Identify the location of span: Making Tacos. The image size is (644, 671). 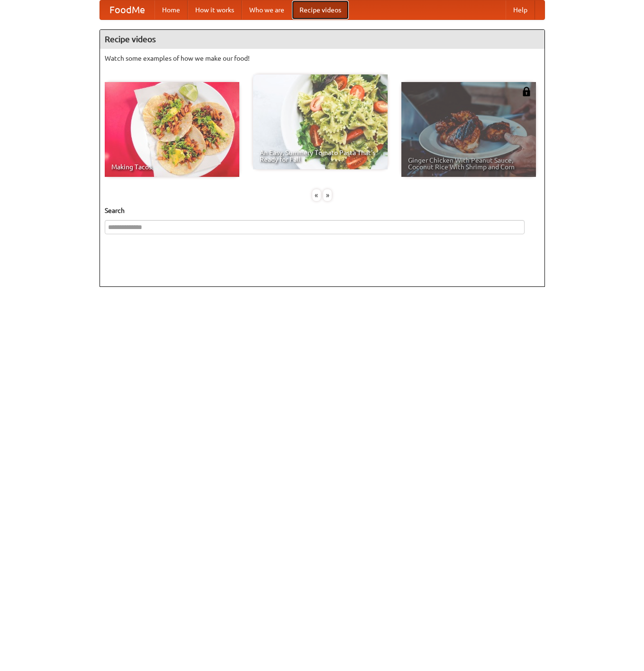
(172, 167).